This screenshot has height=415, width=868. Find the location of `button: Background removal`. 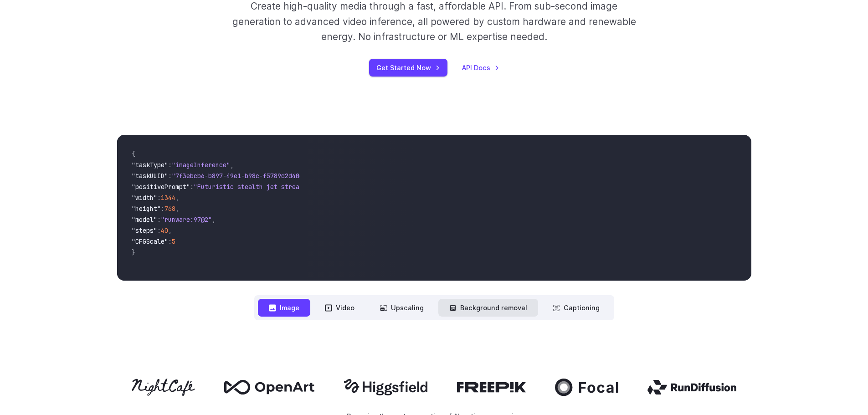

button: Background removal is located at coordinates (488, 307).